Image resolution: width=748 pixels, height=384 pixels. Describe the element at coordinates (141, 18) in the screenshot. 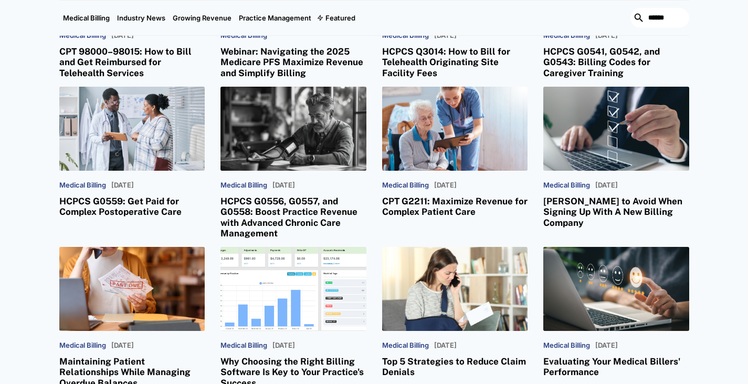

I see `a: Industry News` at that location.